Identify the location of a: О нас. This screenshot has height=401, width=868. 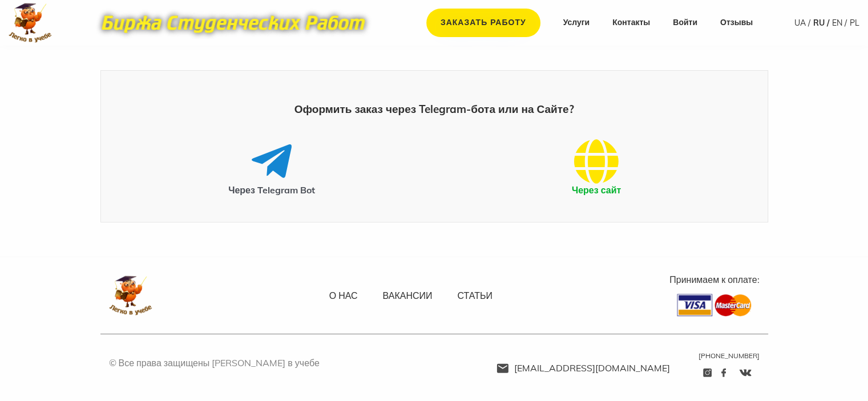
(344, 296).